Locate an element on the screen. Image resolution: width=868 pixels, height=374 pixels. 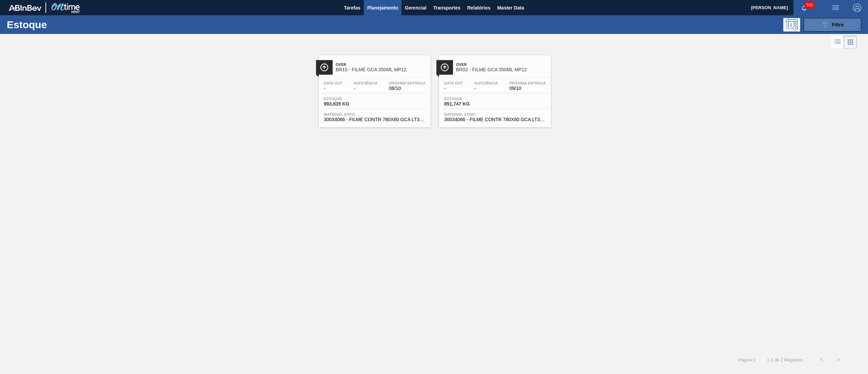
span: 851,747 KG is located at coordinates (468, 104).